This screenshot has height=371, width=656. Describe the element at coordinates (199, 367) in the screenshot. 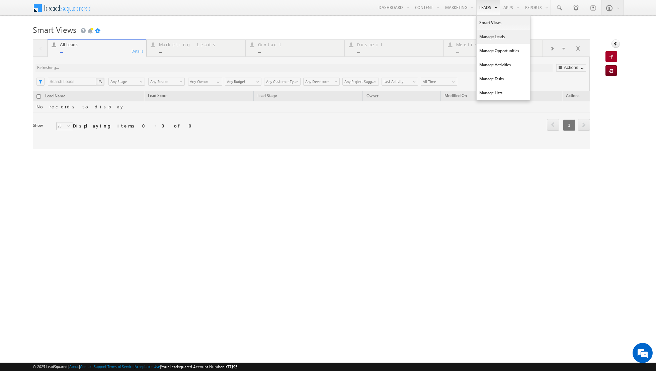

I see `span: Your Leadsquared Account Number is` at that location.